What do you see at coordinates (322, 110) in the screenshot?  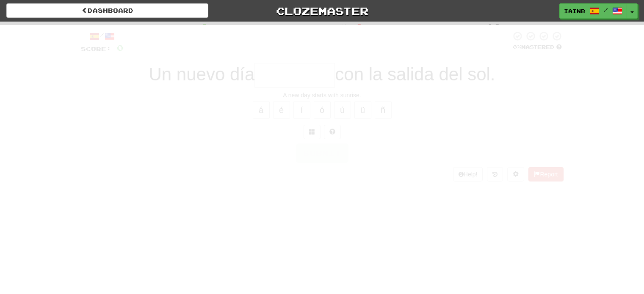 I see `button: ó` at bounding box center [322, 110].